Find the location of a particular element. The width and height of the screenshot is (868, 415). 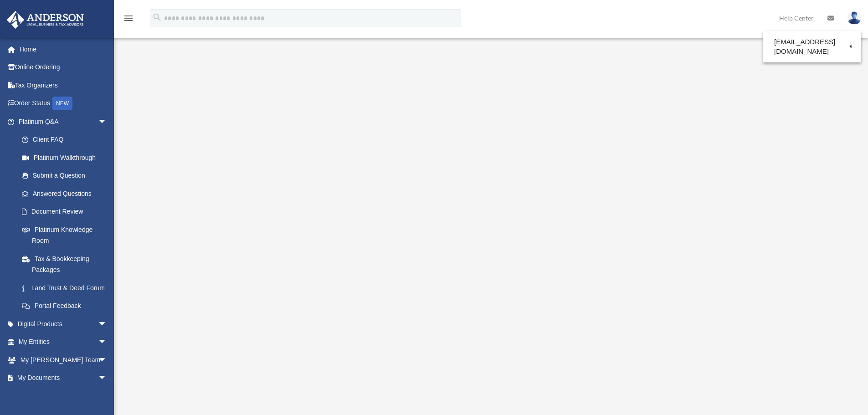

a: Land Trust & Deed Forum is located at coordinates (66, 287).